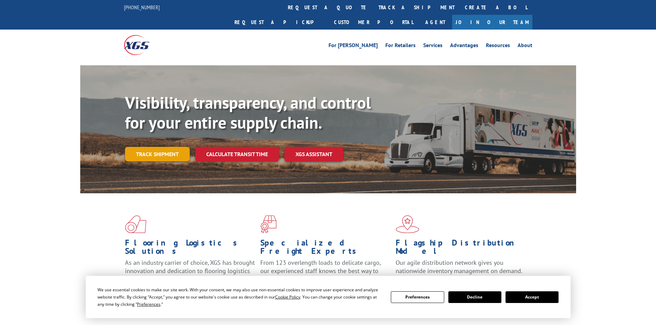 Image resolution: width=656 pixels, height=325 pixels. I want to click on a: Customer Portal, so click(374, 22).